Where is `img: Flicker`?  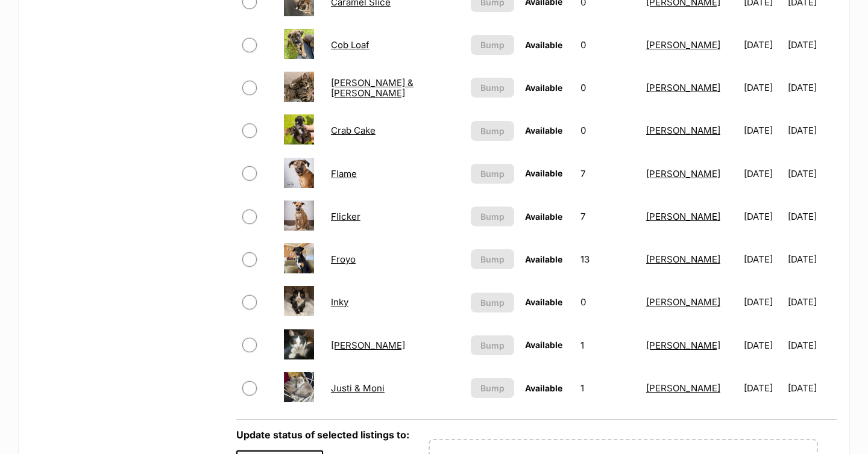
img: Flicker is located at coordinates (299, 215).